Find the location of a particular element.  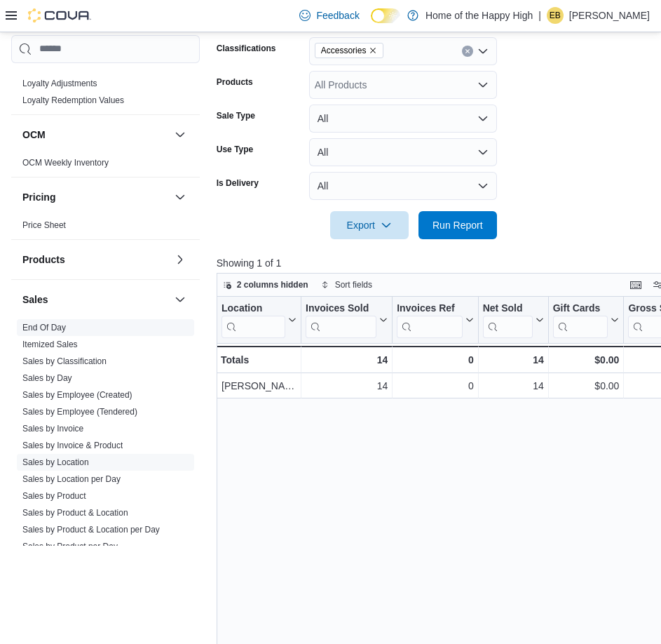

div: Loyalty is located at coordinates (106, 95).